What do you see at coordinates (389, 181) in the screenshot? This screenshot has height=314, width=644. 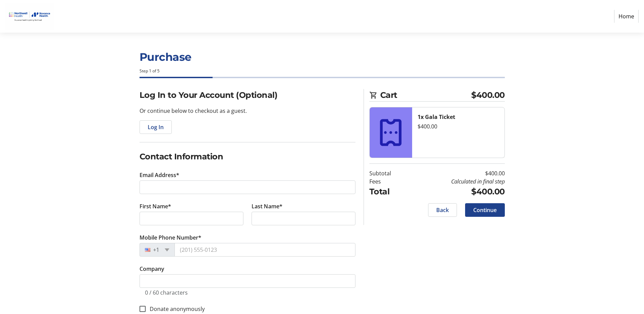 I see `td: Fees` at bounding box center [389, 181].